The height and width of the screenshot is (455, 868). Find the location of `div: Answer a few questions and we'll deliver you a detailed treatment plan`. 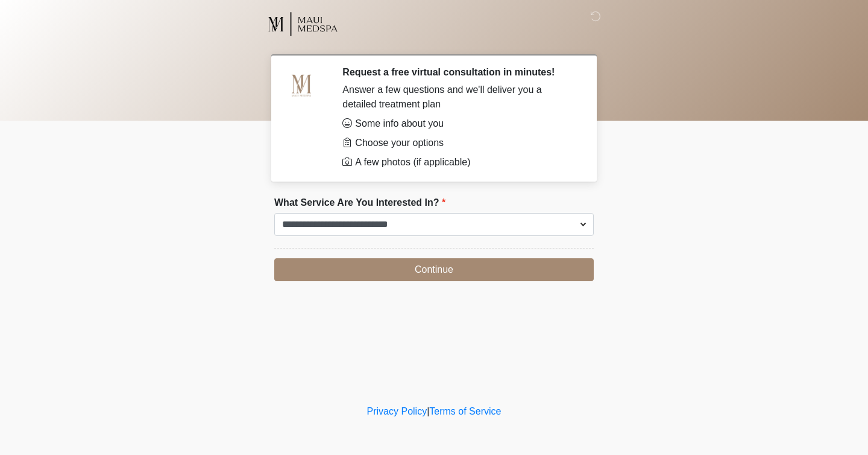

div: Answer a few questions and we'll deliver you a detailed treatment plan is located at coordinates (459, 97).